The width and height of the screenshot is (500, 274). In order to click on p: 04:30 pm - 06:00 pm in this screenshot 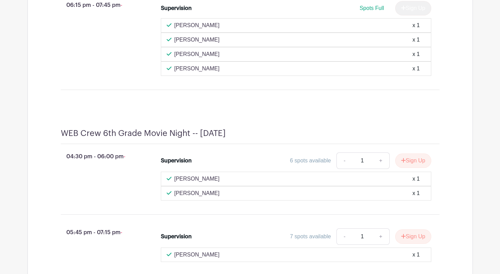, I will do `click(100, 157)`.